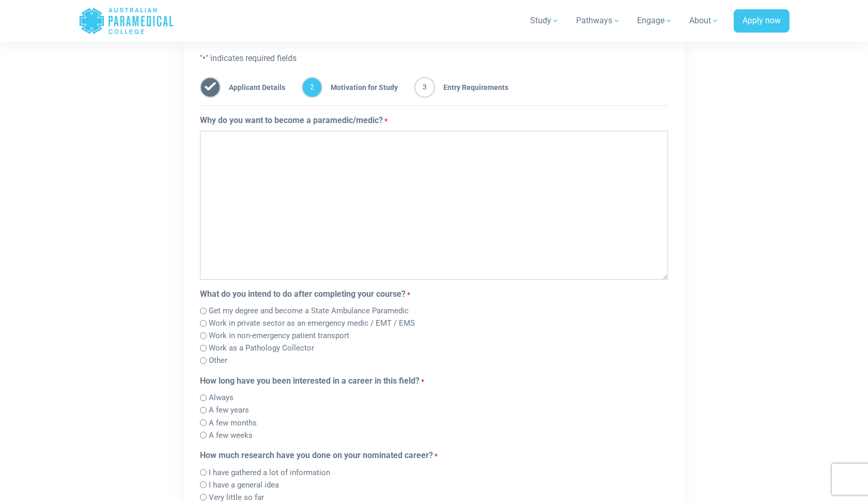 The width and height of the screenshot is (868, 502). What do you see at coordinates (309, 310) in the screenshot?
I see `label: Get my degree and become a State Ambulance Paramedic` at bounding box center [309, 310].